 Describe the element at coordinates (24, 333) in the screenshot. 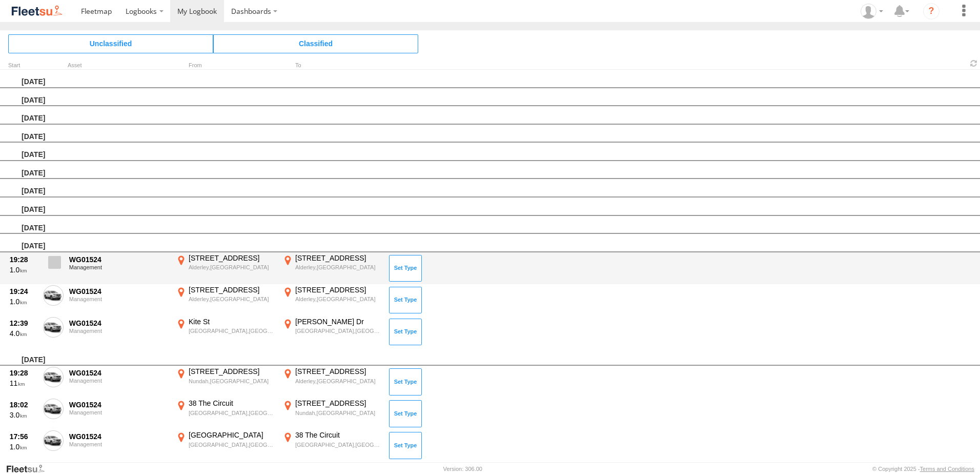

I see `div: 4.0` at that location.